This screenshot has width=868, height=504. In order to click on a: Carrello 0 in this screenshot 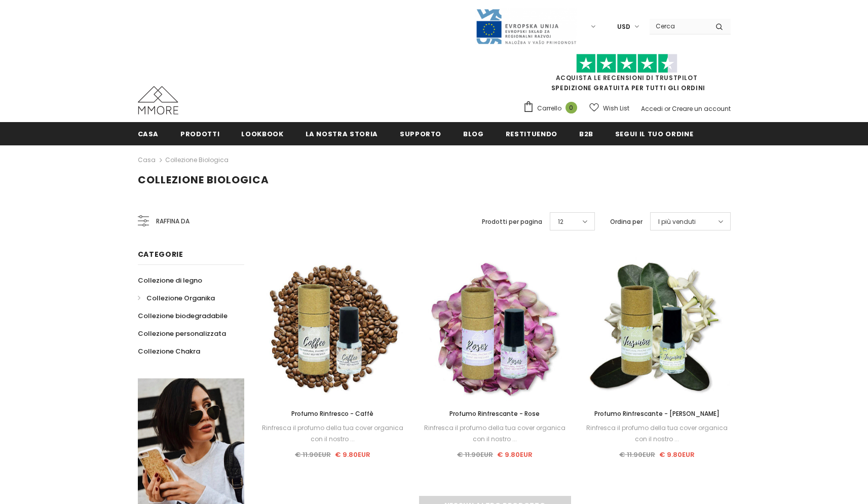, I will do `click(552, 109)`.